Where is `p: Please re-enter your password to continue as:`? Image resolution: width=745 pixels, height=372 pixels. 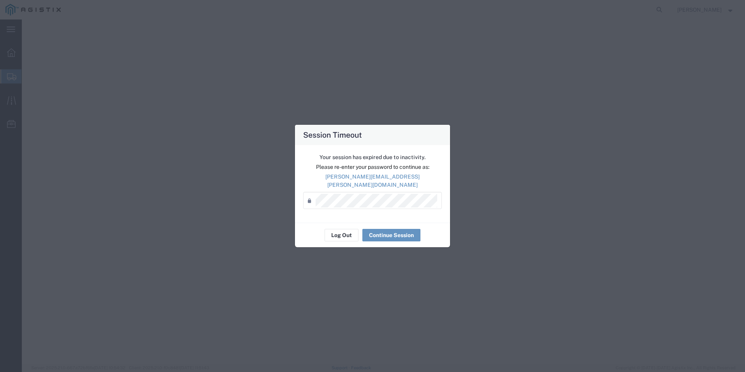
p: Please re-enter your password to continue as: is located at coordinates (372, 167).